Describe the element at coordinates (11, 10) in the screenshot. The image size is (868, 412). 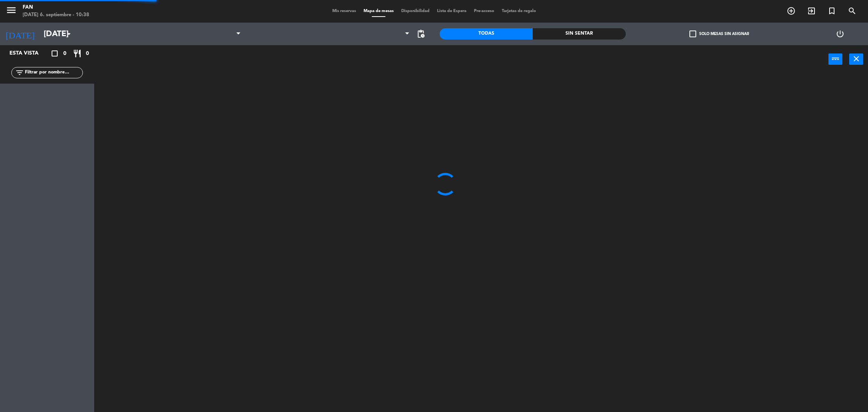
I see `i: menu` at that location.